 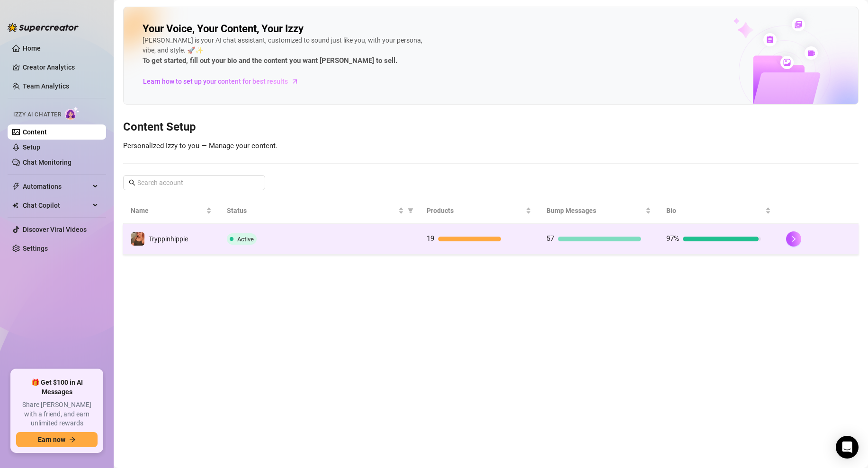 What do you see at coordinates (57, 387) in the screenshot?
I see `span: 🎁 Get $100 in AI Messages` at bounding box center [57, 387].